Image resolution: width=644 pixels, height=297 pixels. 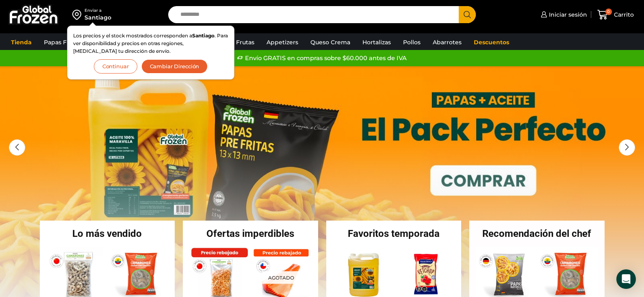 What do you see at coordinates (623, 15) in the screenshot?
I see `span: Carrito` at bounding box center [623, 15].